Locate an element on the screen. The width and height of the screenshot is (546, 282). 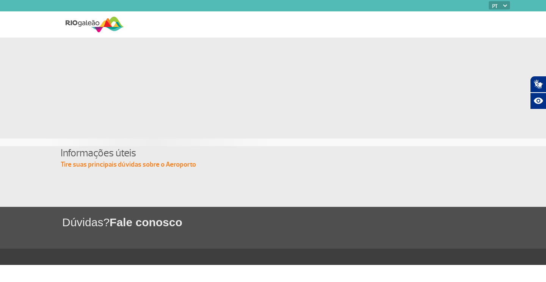
p: Tire suas principais dúvidas sobre o Aeroporto is located at coordinates (273, 165).